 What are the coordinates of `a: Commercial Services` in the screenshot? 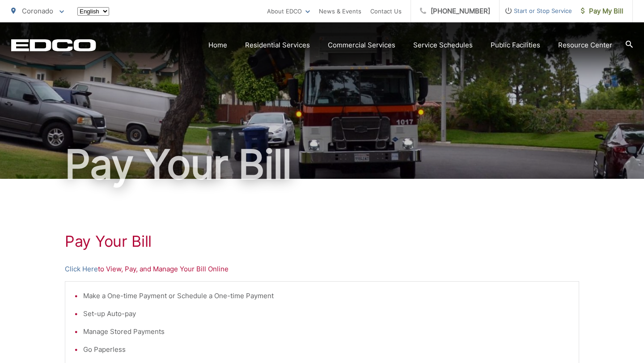 It's located at (362, 45).